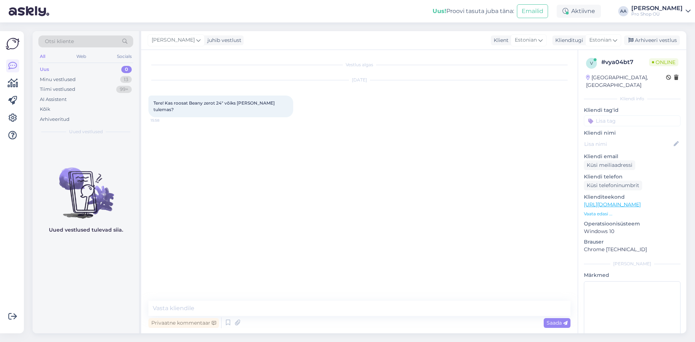 This screenshot has height=342, width=695. What do you see at coordinates (86, 187) in the screenshot?
I see `img: No chats` at bounding box center [86, 187].